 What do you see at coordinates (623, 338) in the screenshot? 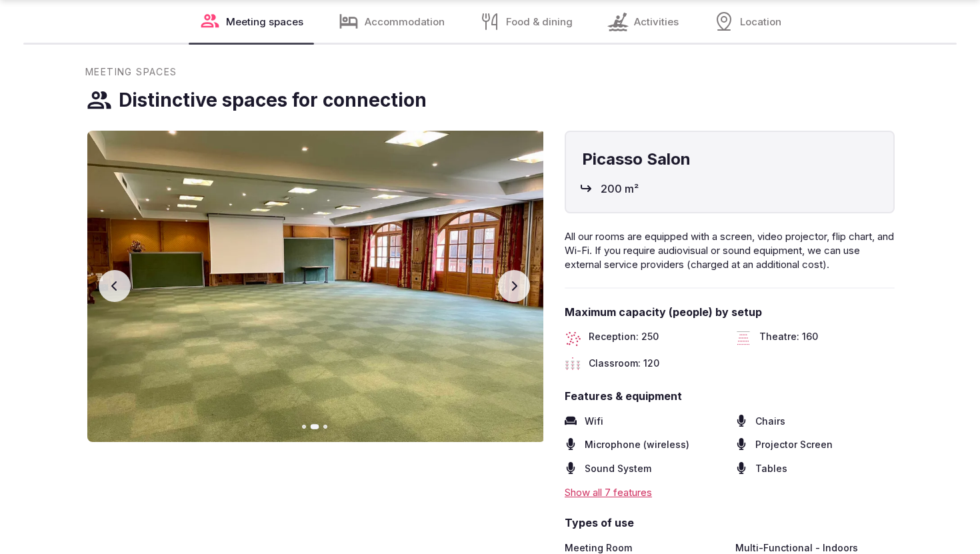
I see `span: Reception: 250` at bounding box center [623, 338].